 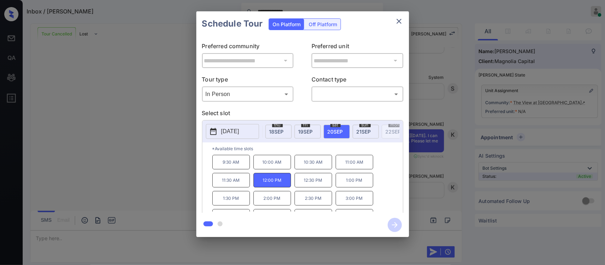 What do you see at coordinates (272, 198) in the screenshot?
I see `p: 2:00 PM` at bounding box center [272, 198].